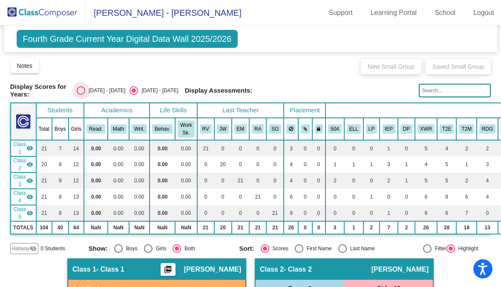 The height and width of the screenshot is (287, 501). Describe the element at coordinates (394, 13) in the screenshot. I see `a: Learning Portal` at that location.